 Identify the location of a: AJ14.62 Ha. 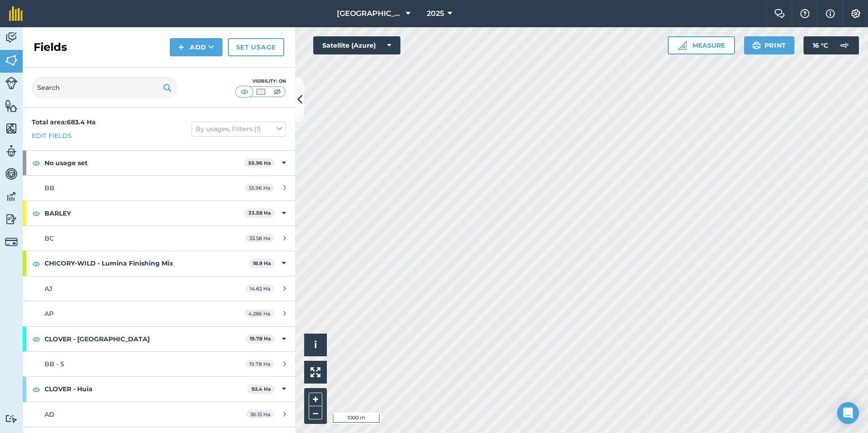
(159, 289).